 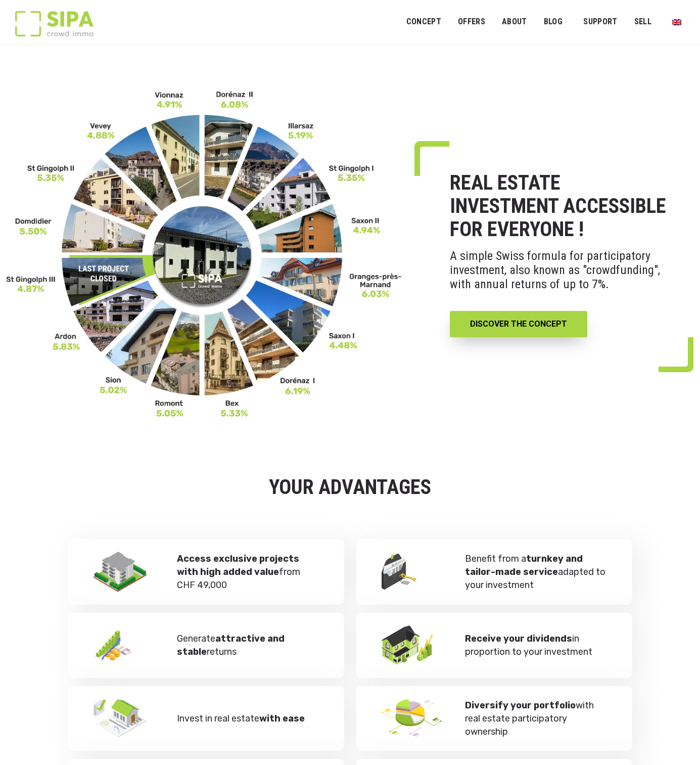 What do you see at coordinates (238, 566) in the screenshot?
I see `strong: Access exclusive projects with high added value` at bounding box center [238, 566].